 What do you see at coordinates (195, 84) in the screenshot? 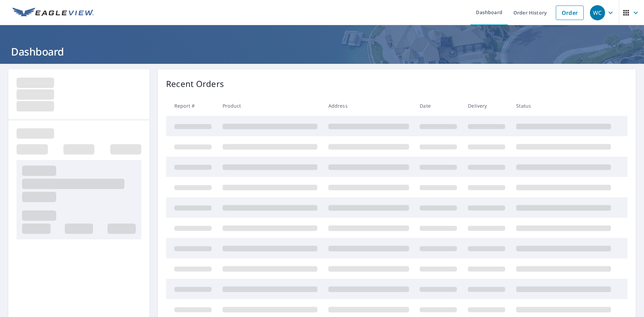
I see `p: Recent Orders` at bounding box center [195, 84].